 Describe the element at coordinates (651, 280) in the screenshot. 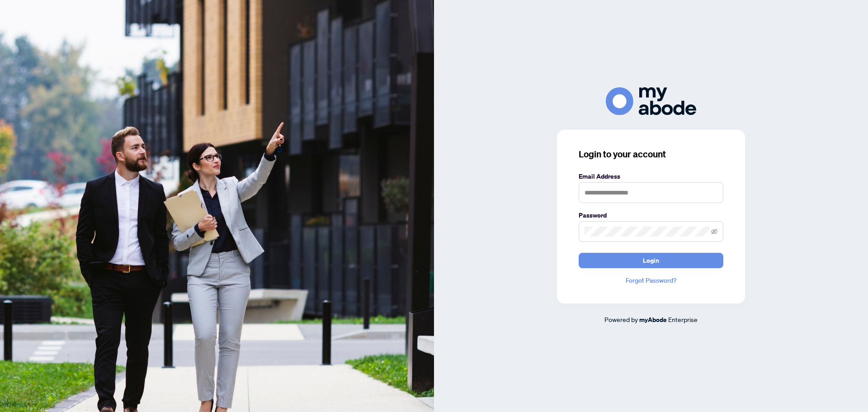

I see `a: Forgot Password?` at that location.